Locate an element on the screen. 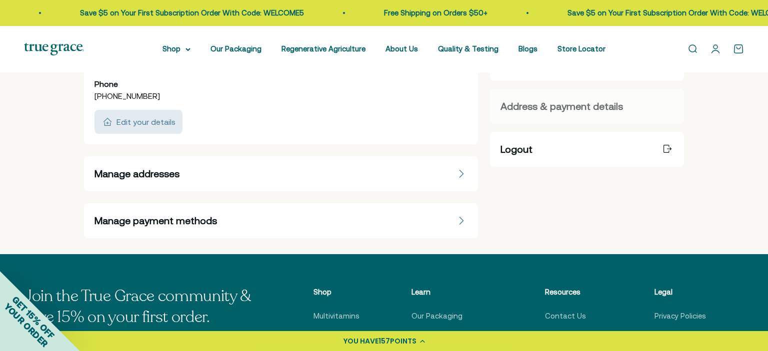 This screenshot has height=351, width=768. a: Terms & Conditions is located at coordinates (689, 334).